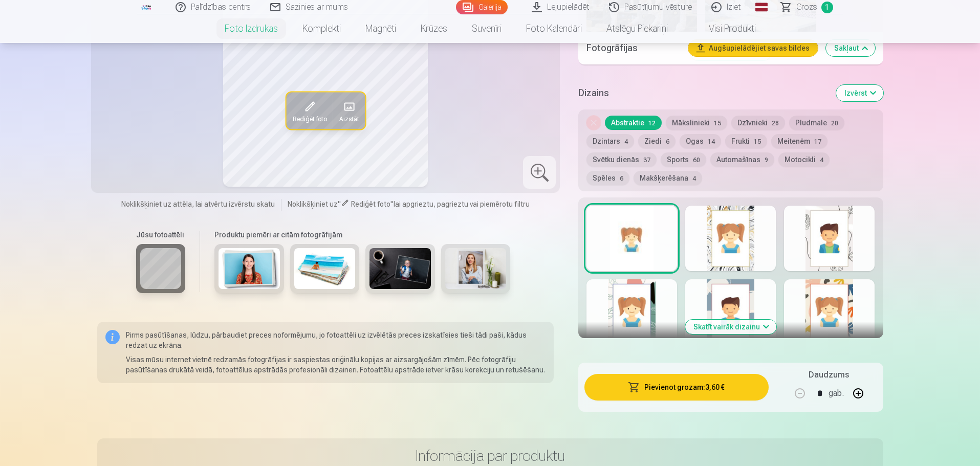 The width and height of the screenshot is (980, 466). I want to click on a: Visi produkti, so click(724, 29).